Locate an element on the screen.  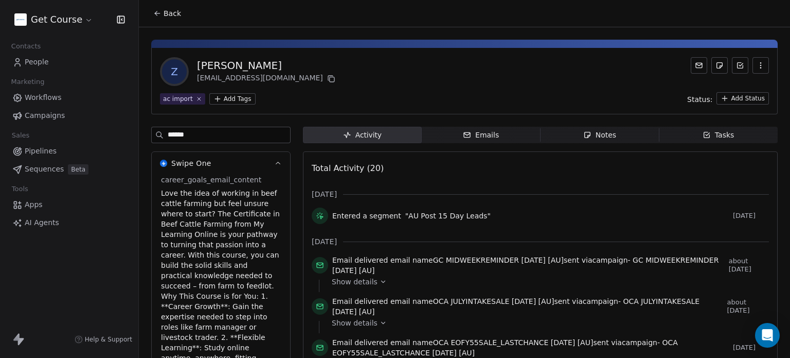
a: Help & Support is located at coordinates (103, 339).